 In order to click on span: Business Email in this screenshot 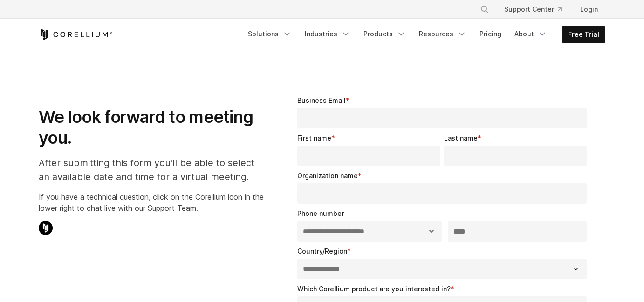, I will do `click(322, 100)`.